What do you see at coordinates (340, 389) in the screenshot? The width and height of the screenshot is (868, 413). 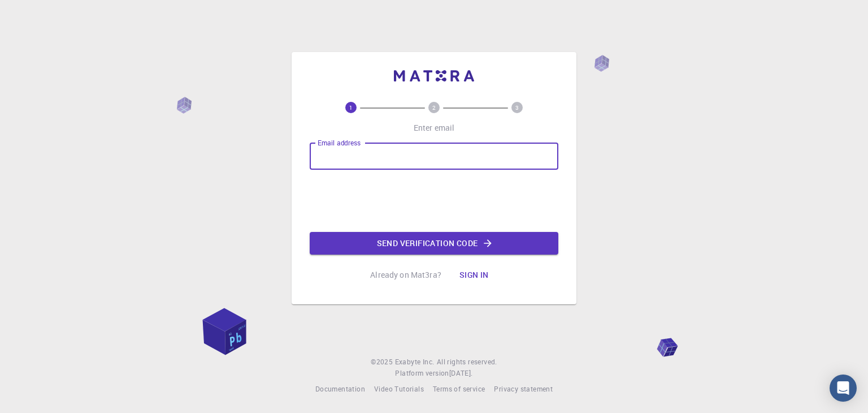 I see `a: Documentation` at bounding box center [340, 389].